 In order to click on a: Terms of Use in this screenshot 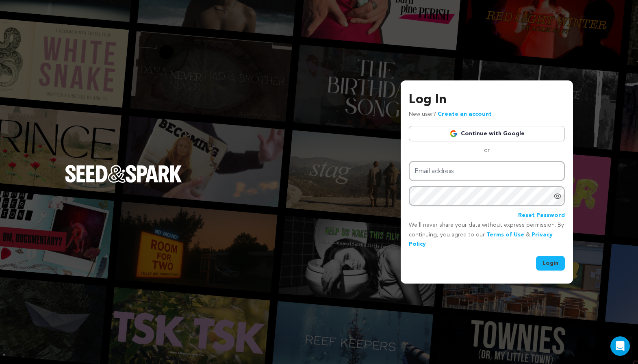, I will do `click(505, 235)`.